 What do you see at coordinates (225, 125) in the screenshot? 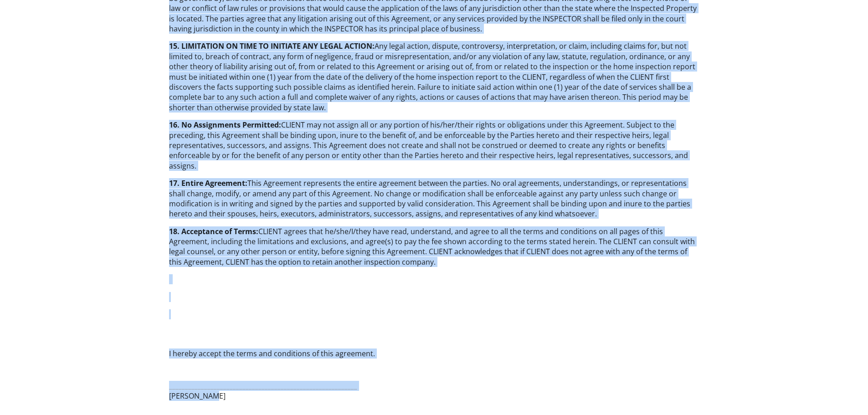
I see `strong: 16. No Assignments Permitted:` at bounding box center [225, 125].